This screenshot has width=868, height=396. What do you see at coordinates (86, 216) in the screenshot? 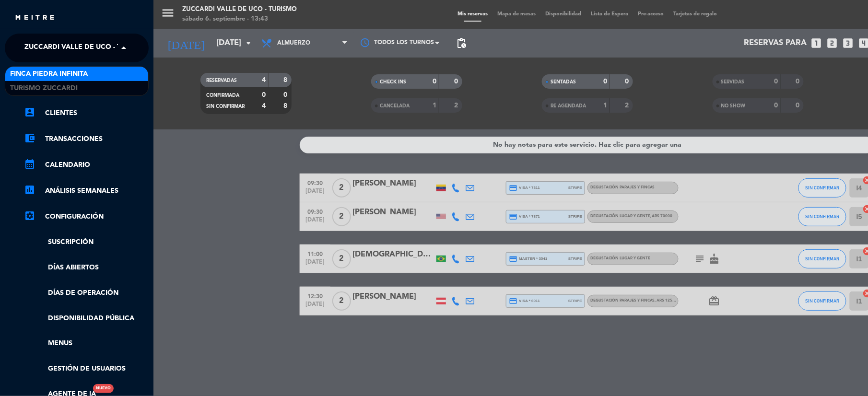
I see `a: Configuración` at bounding box center [86, 216].